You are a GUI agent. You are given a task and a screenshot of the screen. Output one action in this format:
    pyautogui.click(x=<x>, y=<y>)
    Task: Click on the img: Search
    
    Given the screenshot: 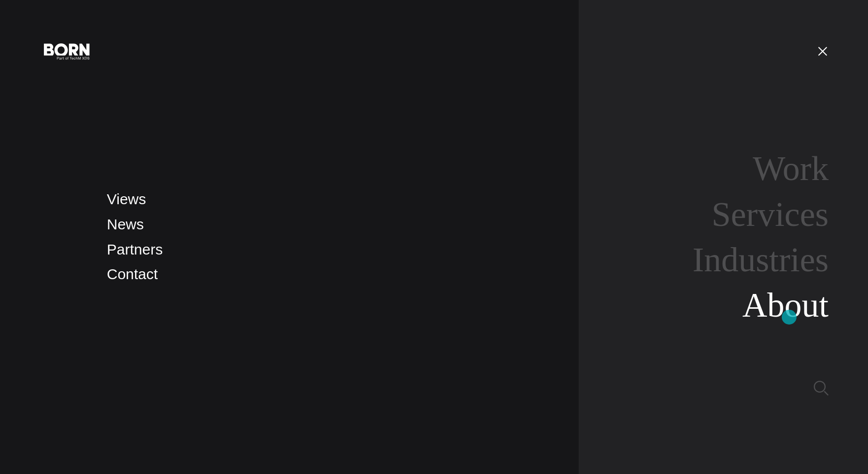 What is the action you would take?
    pyautogui.click(x=821, y=388)
    